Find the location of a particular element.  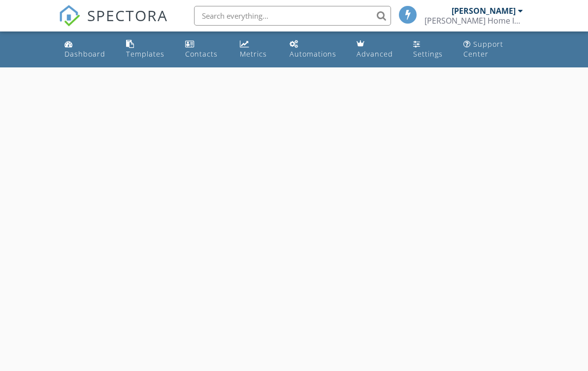

a: Dashboard is located at coordinates (87, 49).